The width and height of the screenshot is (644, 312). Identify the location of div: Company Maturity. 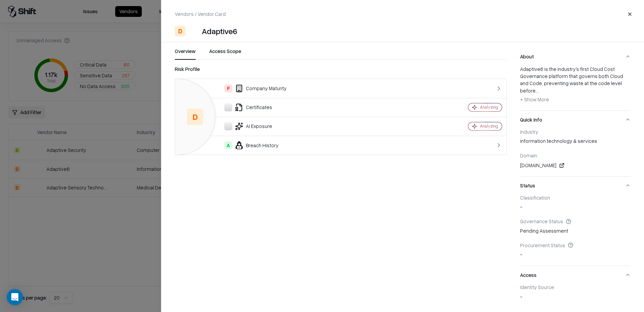
(296, 88).